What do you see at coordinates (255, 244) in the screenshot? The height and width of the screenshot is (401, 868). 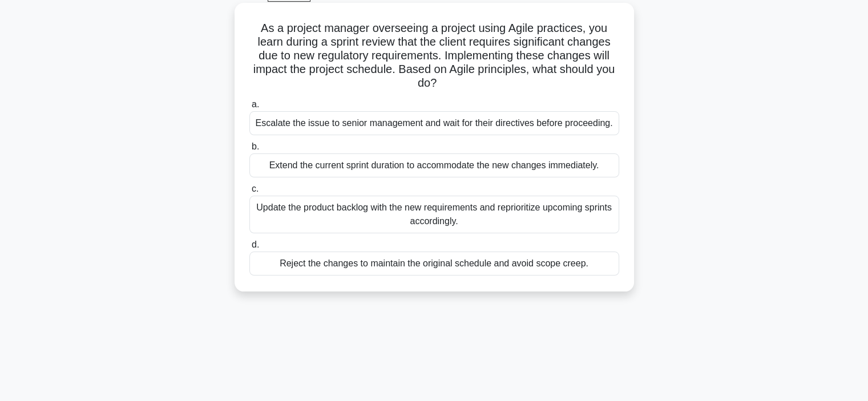 I see `span: d.` at bounding box center [255, 244].